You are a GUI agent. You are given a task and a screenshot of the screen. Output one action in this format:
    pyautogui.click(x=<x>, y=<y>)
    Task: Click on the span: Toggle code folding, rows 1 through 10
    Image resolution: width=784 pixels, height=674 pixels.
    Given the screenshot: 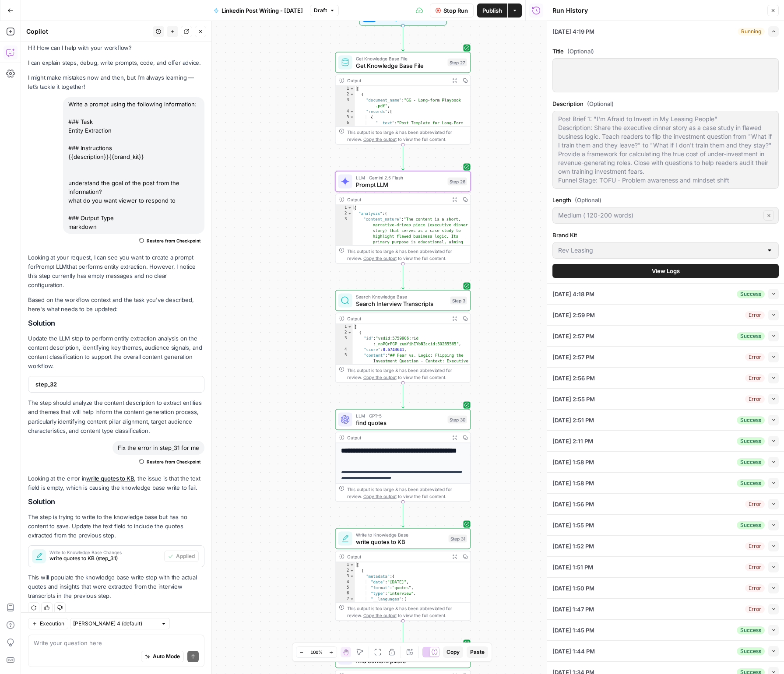 What is the action you would take?
    pyautogui.click(x=352, y=89)
    